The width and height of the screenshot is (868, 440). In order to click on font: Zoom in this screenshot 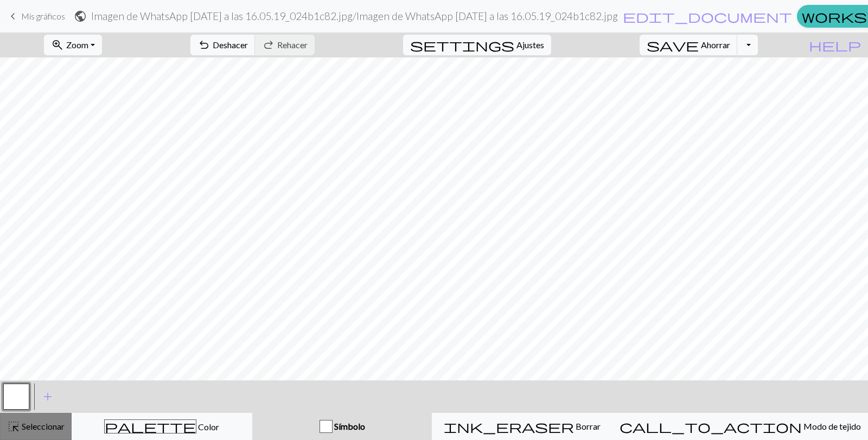, I will do `click(77, 44)`.